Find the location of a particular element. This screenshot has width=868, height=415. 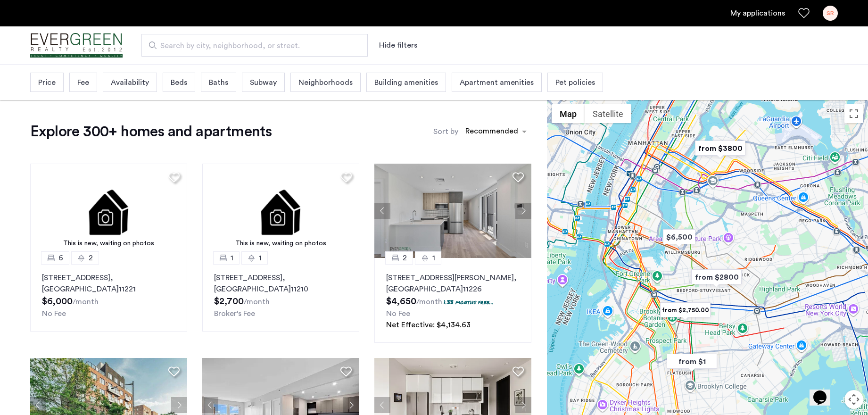

ng-select: sort-apartment is located at coordinates (496, 132).